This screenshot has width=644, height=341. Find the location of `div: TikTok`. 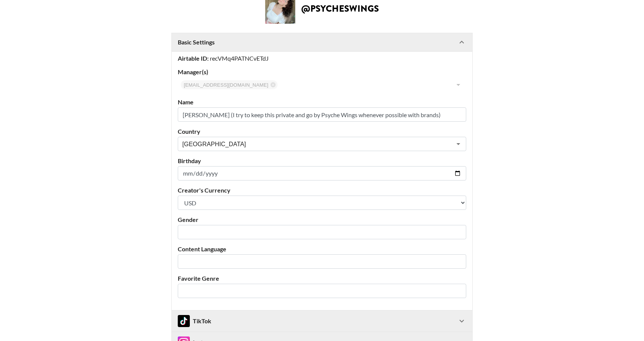

div: TikTok is located at coordinates (194, 321).